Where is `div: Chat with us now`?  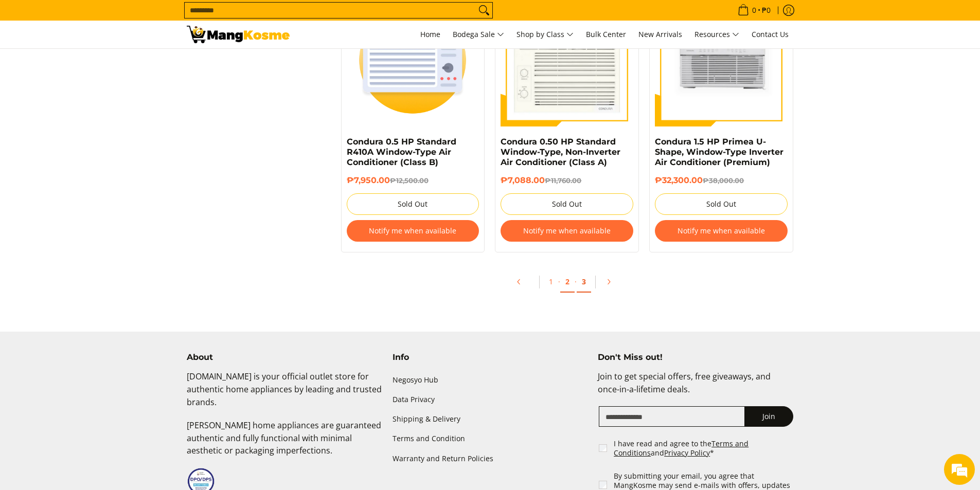 div: Chat with us now is located at coordinates (113, 64).